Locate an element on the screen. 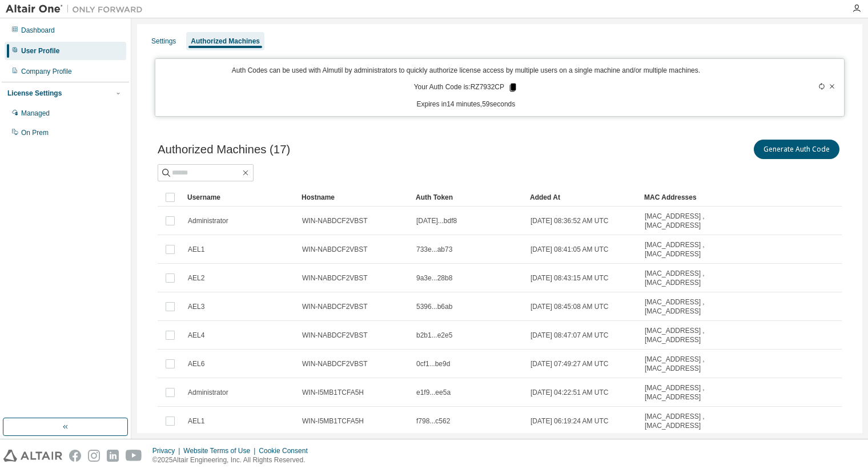 This screenshot has height=472, width=868. div: Username is located at coordinates (240, 198).